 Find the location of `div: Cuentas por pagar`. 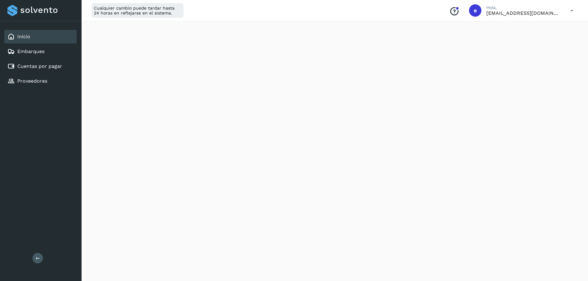

div: Cuentas por pagar is located at coordinates (40, 66).